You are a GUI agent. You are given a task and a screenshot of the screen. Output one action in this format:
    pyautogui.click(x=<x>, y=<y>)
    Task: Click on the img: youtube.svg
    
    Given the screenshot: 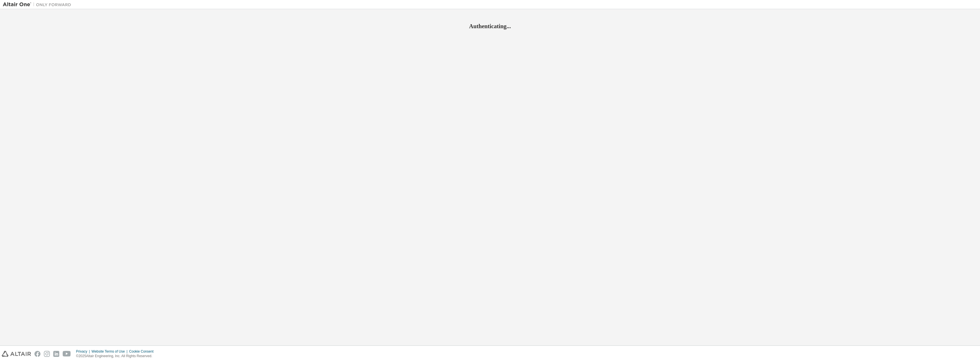 What is the action you would take?
    pyautogui.click(x=67, y=353)
    